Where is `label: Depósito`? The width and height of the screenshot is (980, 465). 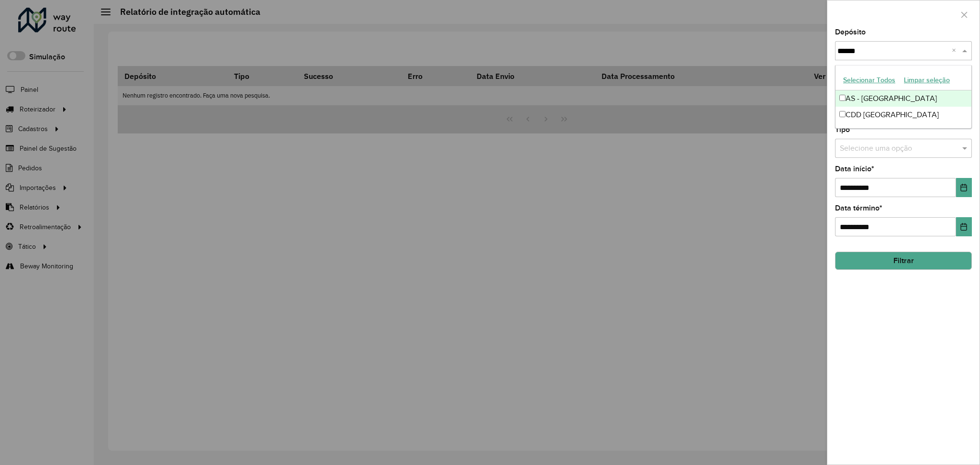 label: Depósito is located at coordinates (851, 32).